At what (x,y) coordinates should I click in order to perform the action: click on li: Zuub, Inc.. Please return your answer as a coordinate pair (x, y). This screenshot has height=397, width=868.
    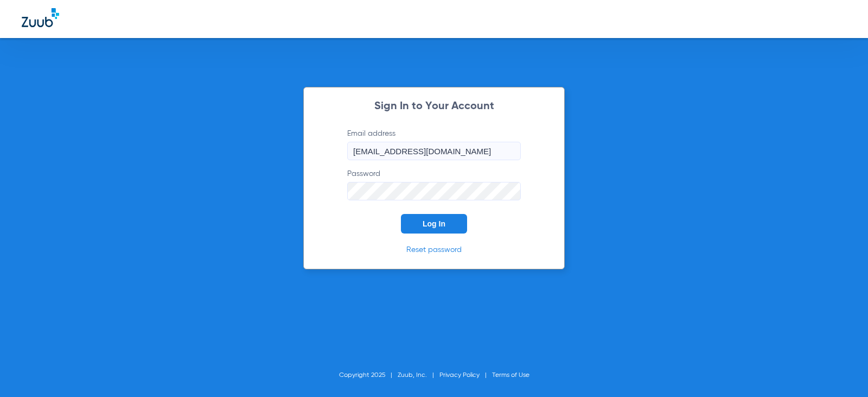
    Looking at the image, I should click on (419, 376).